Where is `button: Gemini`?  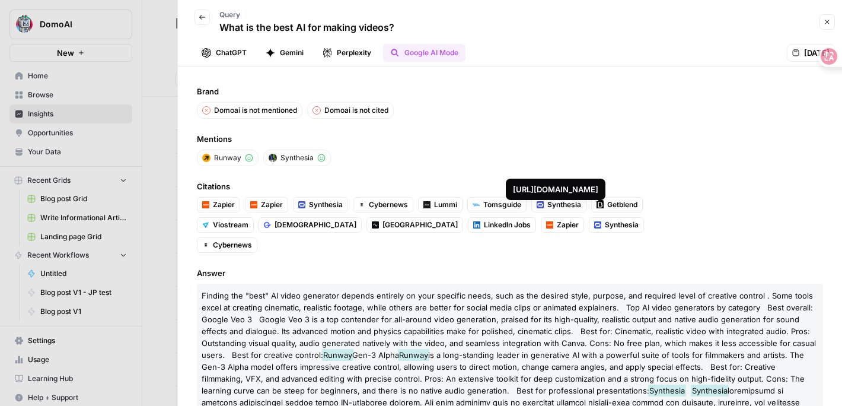
button: Gemini is located at coordinates (285, 53).